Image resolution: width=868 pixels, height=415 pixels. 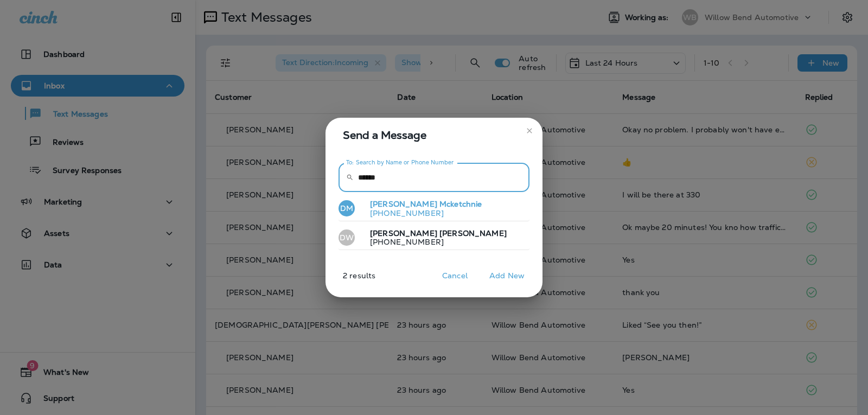 I want to click on p: 2 results, so click(x=348, y=280).